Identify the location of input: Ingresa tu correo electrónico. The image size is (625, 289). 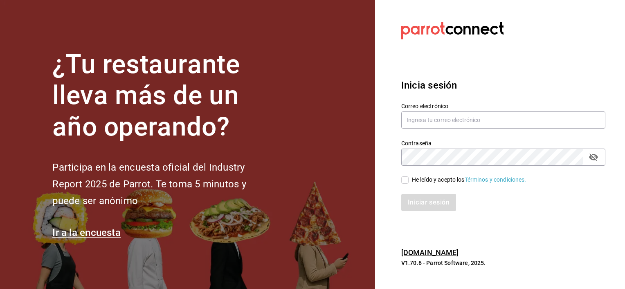
(503, 120).